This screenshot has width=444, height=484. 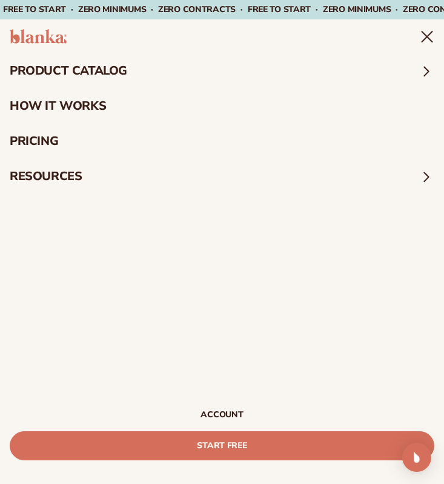 What do you see at coordinates (38, 36) in the screenshot?
I see `a: logo` at bounding box center [38, 36].